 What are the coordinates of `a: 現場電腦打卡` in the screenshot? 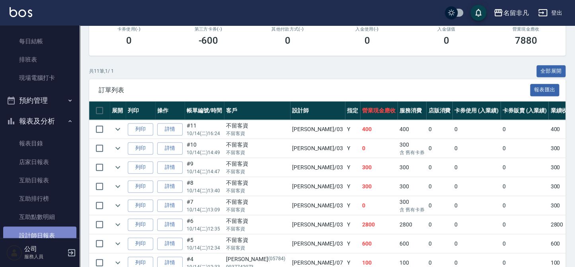 It's located at (40, 78).